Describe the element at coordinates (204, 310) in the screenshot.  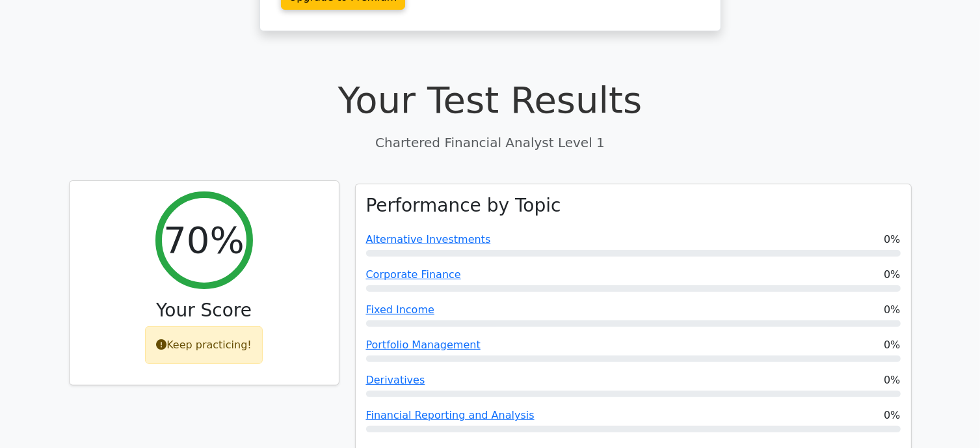
I see `h3: Your Score` at that location.